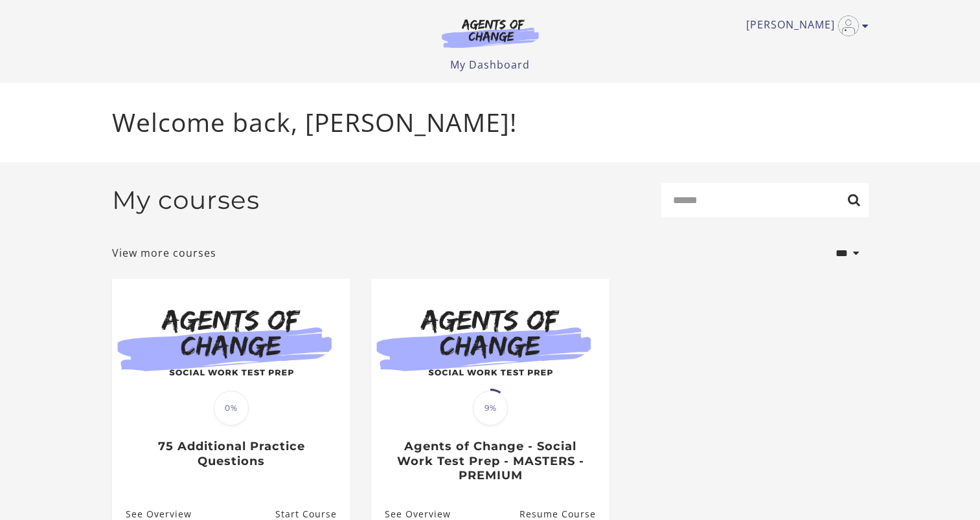 The width and height of the screenshot is (980, 520). What do you see at coordinates (489, 461) in the screenshot?
I see `h3: Agents of Change - Social Work Test Prep - MASTERS - PREMIUM` at bounding box center [489, 461].